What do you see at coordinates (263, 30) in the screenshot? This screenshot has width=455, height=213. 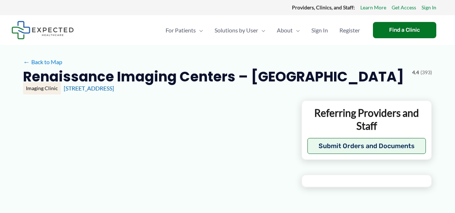 I see `nav: Primary Site Navigation` at bounding box center [263, 30].